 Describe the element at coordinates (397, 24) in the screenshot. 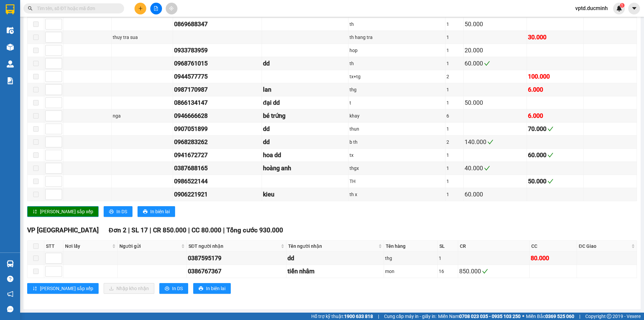

I see `div: th` at that location.